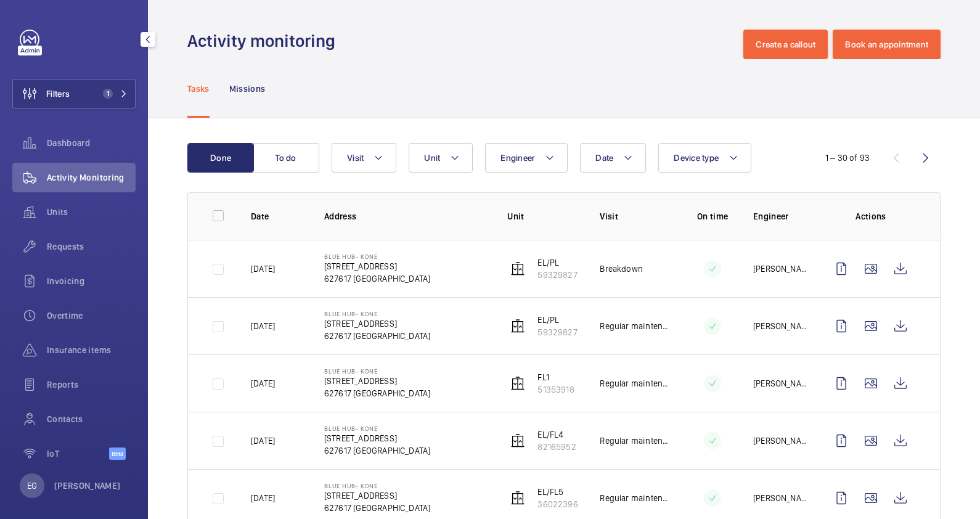  What do you see at coordinates (58, 93) in the screenshot?
I see `span: Filters` at bounding box center [58, 93].